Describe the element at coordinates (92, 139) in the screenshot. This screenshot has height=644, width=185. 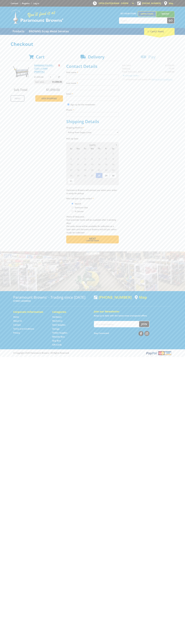
I see `label: Pick Up Date` at that location.